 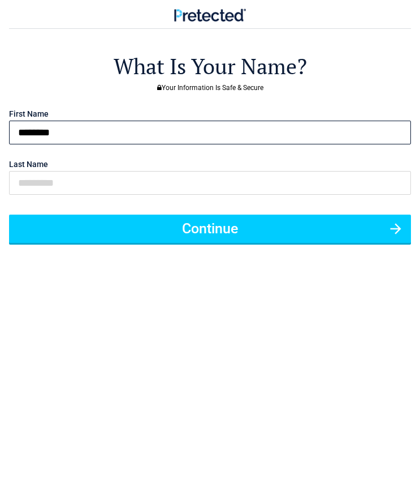 What do you see at coordinates (210, 66) in the screenshot?
I see `h2: What Is Your Name?` at bounding box center [210, 66].